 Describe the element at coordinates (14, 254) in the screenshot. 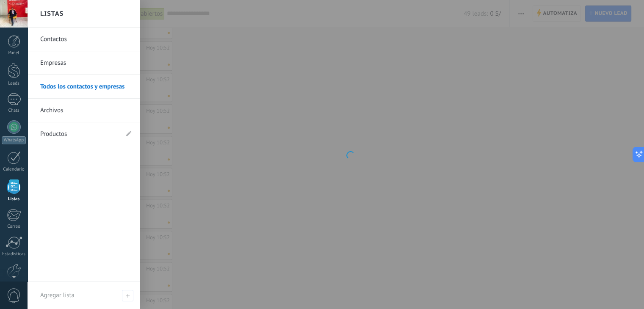

I see `div: Estadísticas` at that location.